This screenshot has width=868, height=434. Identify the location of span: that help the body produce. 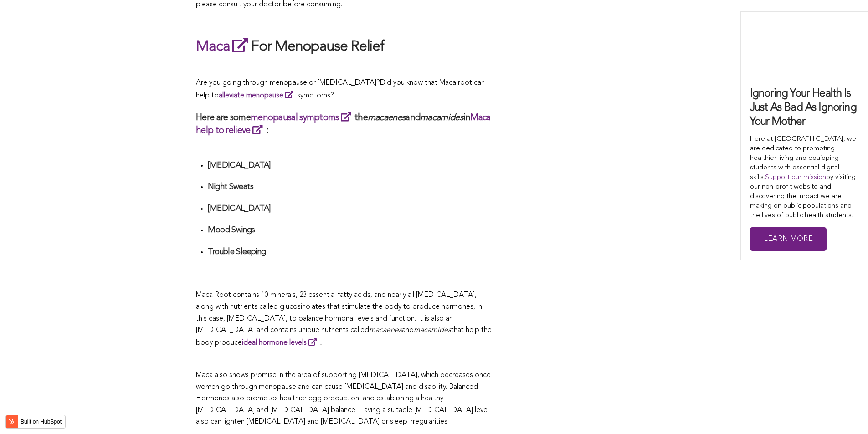
(344, 336).